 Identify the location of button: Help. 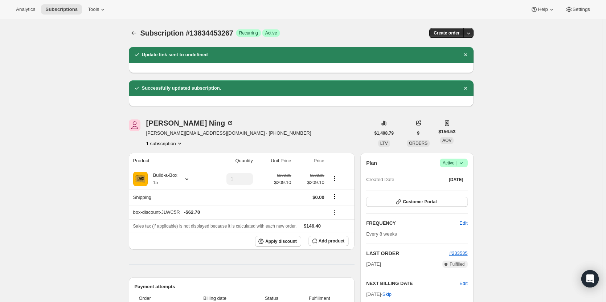
(543, 9).